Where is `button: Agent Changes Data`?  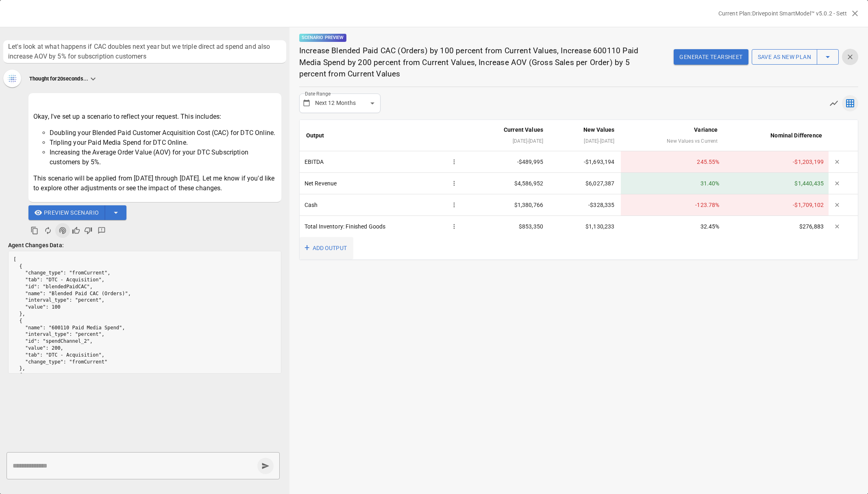
button: Agent Changes Data is located at coordinates (62, 231).